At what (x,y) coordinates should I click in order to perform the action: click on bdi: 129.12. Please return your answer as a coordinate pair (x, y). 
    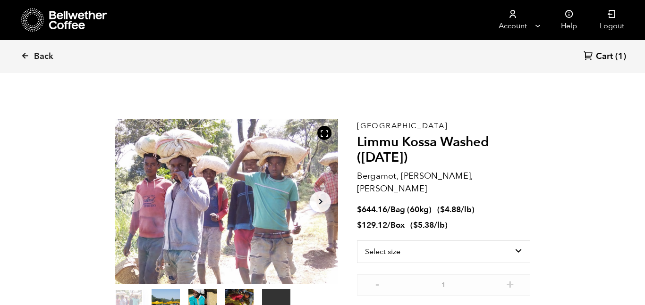
    Looking at the image, I should click on (372, 225).